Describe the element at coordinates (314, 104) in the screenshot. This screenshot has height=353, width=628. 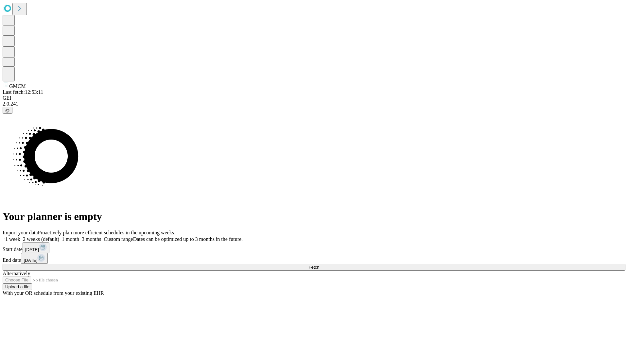
I see `div: 2.0.241` at that location.